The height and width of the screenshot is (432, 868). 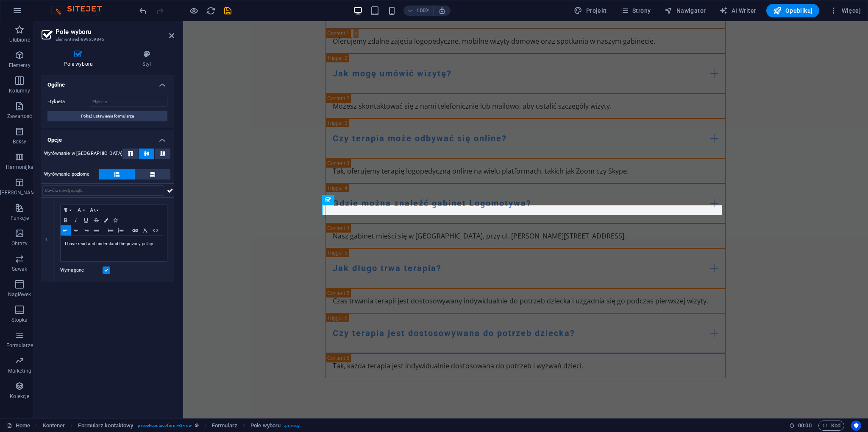 I want to click on button: reload, so click(x=211, y=11).